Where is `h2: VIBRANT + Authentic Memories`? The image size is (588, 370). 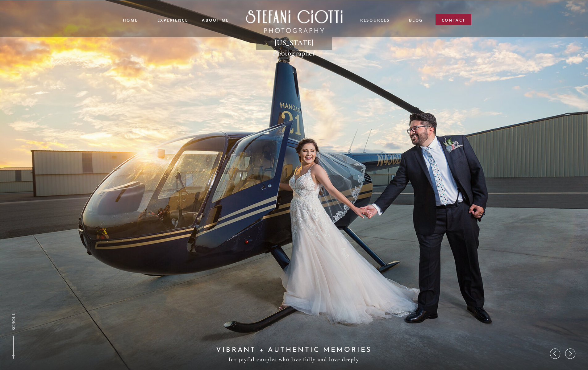 h2: VIBRANT + Authentic Memories is located at coordinates (294, 349).